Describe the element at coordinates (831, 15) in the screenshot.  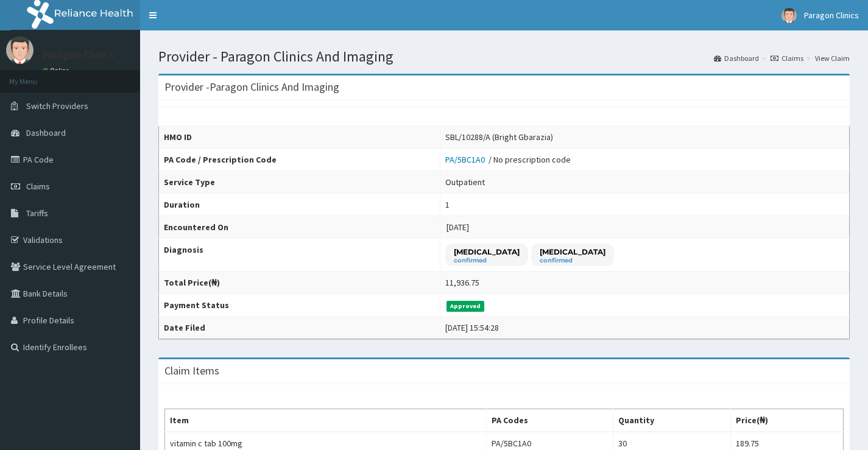
I see `span: Paragon Clinics` at that location.